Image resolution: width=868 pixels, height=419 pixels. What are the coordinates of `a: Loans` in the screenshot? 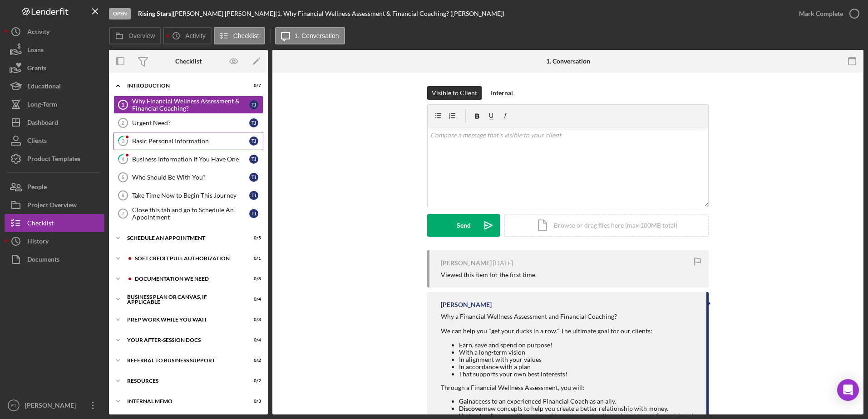 It's located at (55, 50).